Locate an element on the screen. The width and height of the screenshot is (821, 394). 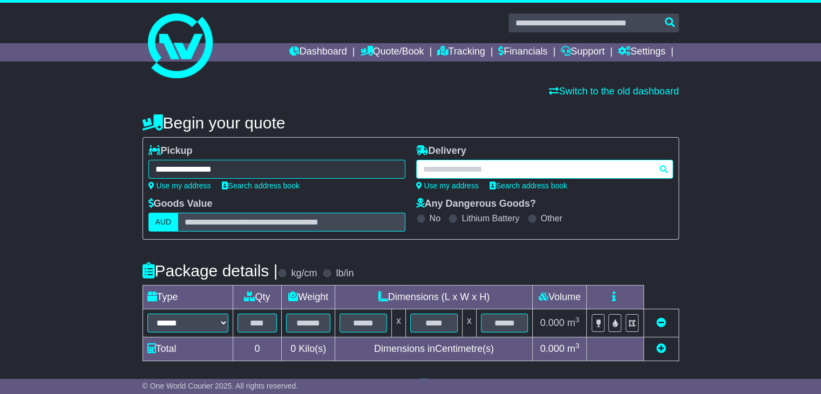
span: 0 is located at coordinates (293, 349).